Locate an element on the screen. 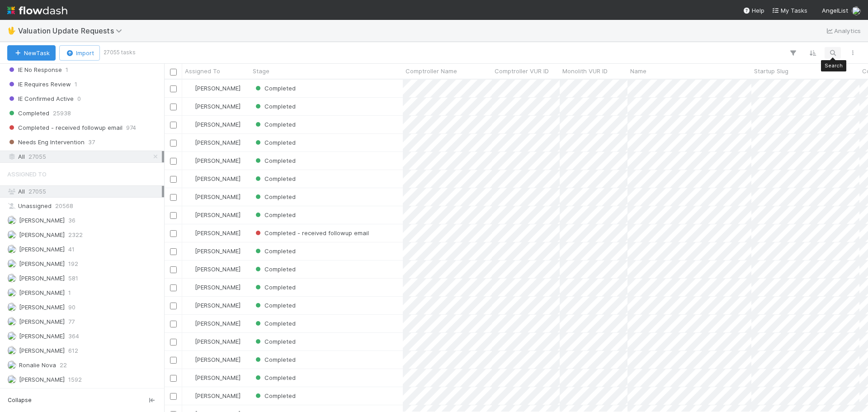  span: IE No Response is located at coordinates (35, 70).